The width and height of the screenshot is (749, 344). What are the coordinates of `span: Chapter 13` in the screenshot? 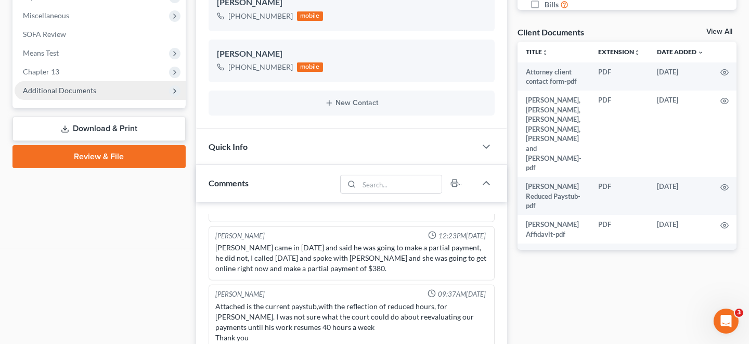 It's located at (41, 71).